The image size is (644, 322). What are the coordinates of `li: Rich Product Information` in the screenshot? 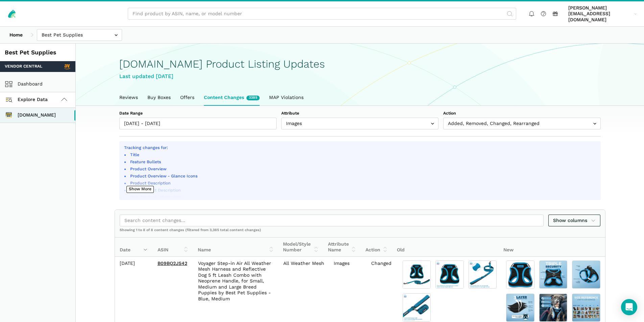 It's located at (362, 197).